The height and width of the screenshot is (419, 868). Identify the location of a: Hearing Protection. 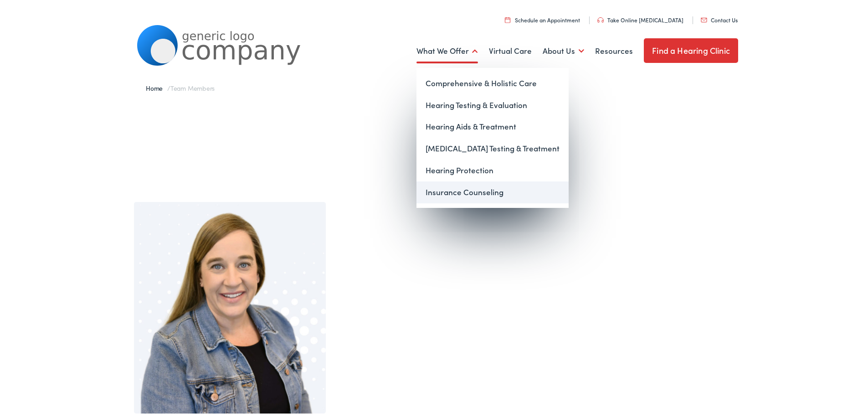
(492, 169).